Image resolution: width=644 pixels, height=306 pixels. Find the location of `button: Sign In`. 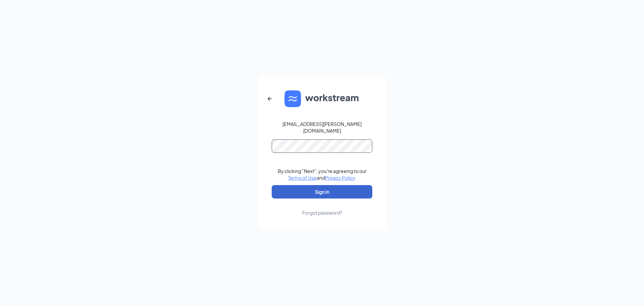

button: Sign In is located at coordinates (322, 192).